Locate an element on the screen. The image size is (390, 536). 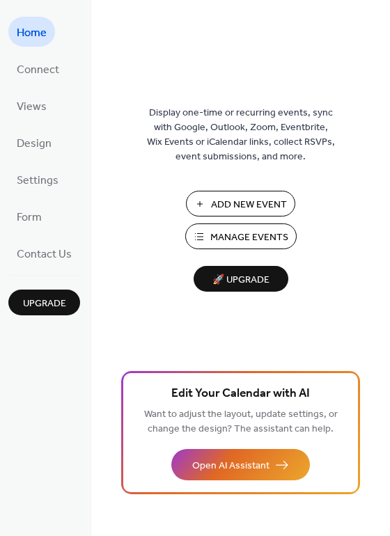
a: Home is located at coordinates (31, 31).